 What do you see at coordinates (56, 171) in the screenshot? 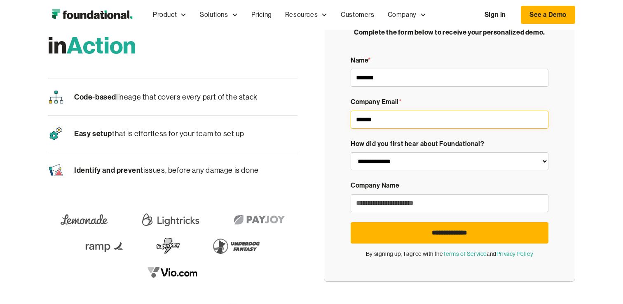
I see `img: Data Contracts Icon` at bounding box center [56, 171].